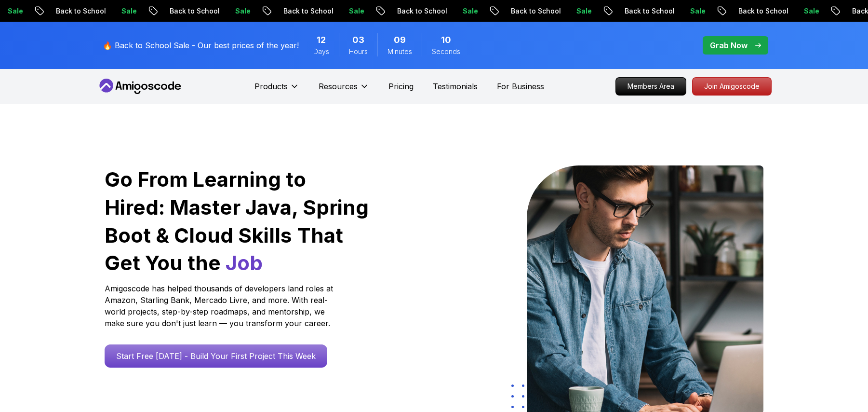  What do you see at coordinates (399, 52) in the screenshot?
I see `span: Minutes` at bounding box center [399, 52].